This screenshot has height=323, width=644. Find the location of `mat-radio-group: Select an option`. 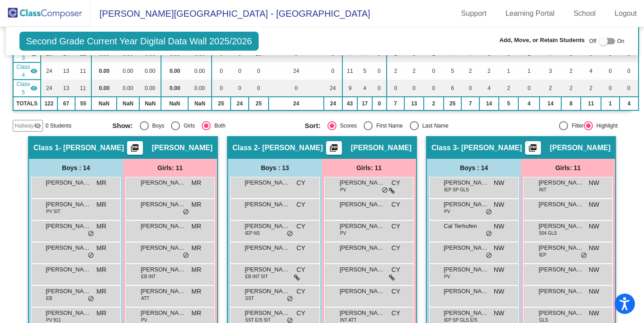

mat-radio-group: Select an option is located at coordinates (206, 126).